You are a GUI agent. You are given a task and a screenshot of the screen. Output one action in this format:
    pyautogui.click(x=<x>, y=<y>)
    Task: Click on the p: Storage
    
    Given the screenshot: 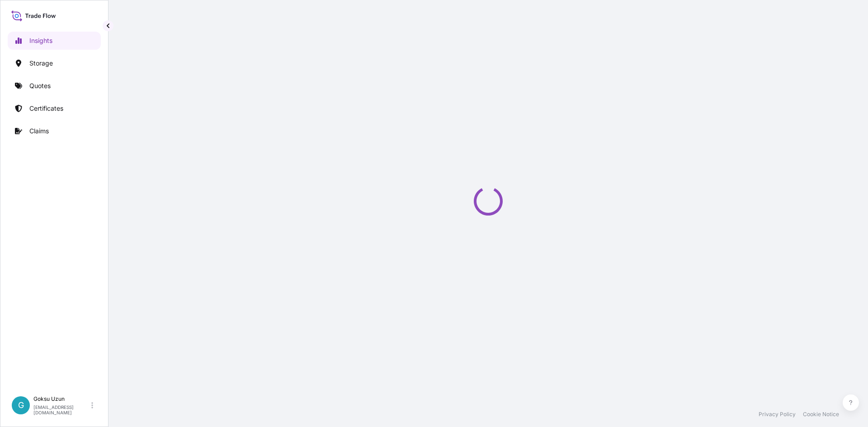 What is the action you would take?
    pyautogui.click(x=41, y=63)
    